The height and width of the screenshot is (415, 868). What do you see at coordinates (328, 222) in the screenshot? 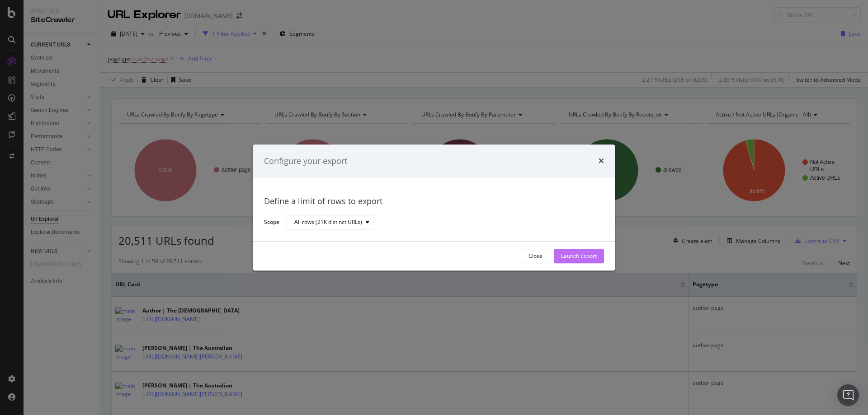
I see `div: All rows (21K distinct URLs)` at bounding box center [328, 222].